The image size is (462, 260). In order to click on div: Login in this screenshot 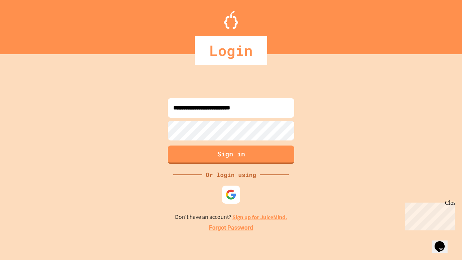, I will do `click(231, 51)`.